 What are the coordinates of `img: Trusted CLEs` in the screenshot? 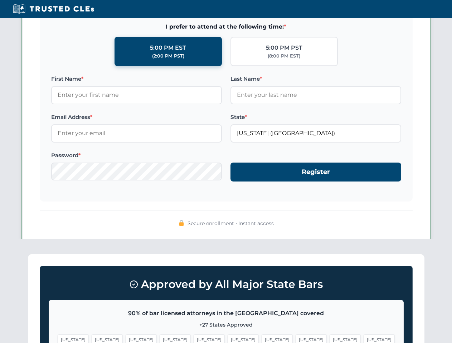 It's located at (53, 9).